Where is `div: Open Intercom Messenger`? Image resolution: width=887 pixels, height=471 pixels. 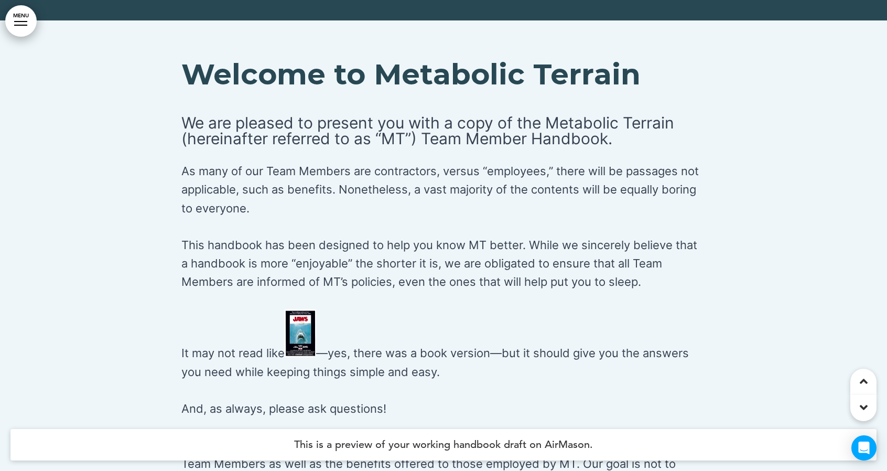 div: Open Intercom Messenger is located at coordinates (864, 447).